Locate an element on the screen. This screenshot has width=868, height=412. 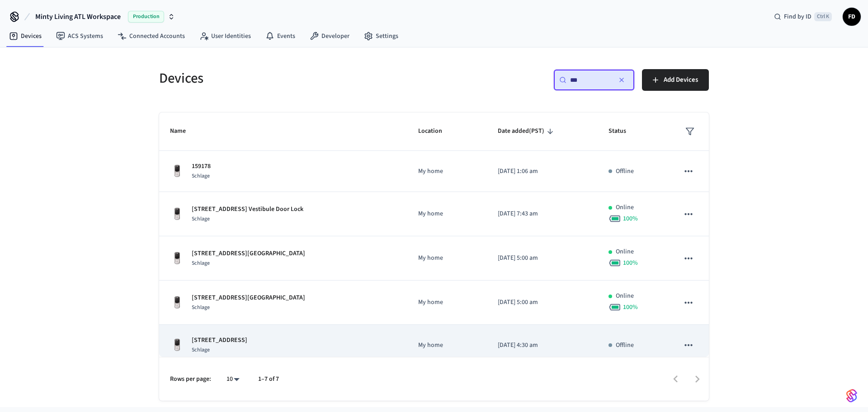
p: Rows per page: is located at coordinates (190, 379).